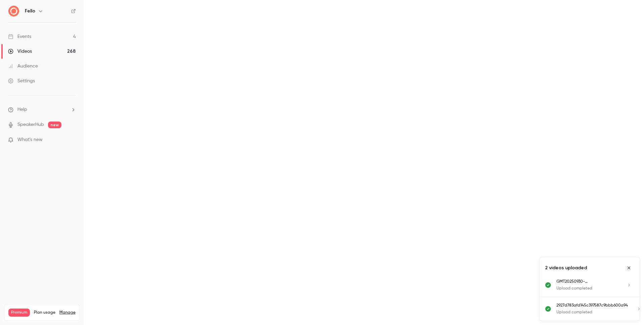  What do you see at coordinates (590, 299) in the screenshot?
I see `ul: Uploads list` at bounding box center [590, 299].